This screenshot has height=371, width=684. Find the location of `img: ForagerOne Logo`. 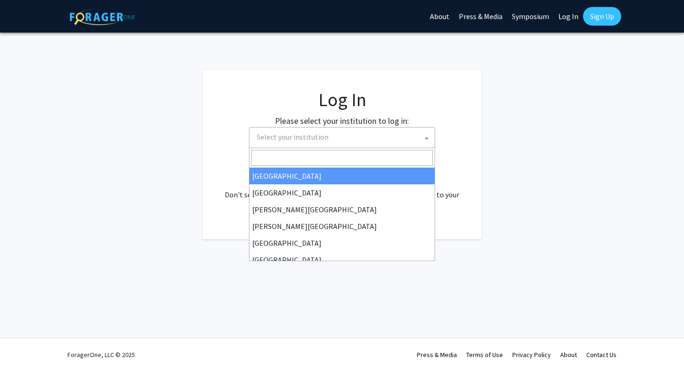

img: ForagerOne Logo is located at coordinates (102, 17).